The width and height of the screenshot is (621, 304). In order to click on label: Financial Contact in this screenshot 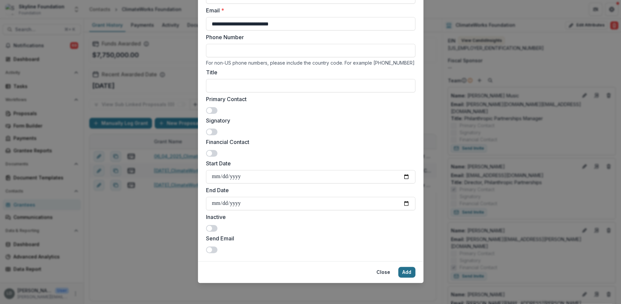, I will do `click(309, 142)`.